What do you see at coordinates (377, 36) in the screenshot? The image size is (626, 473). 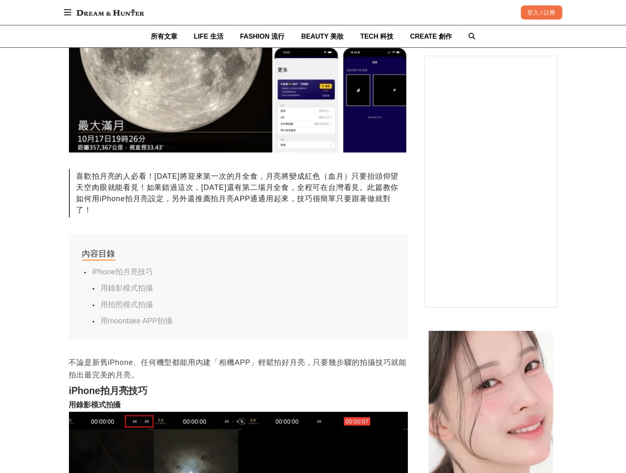 I see `span: TECH 科技` at bounding box center [377, 36].